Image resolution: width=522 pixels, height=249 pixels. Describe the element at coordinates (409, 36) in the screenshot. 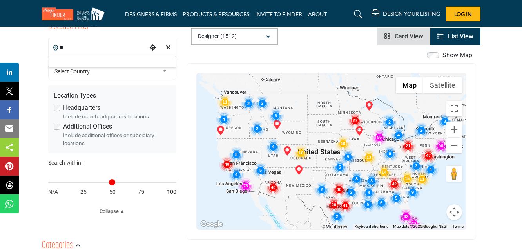

I see `span: Card View` at that location.